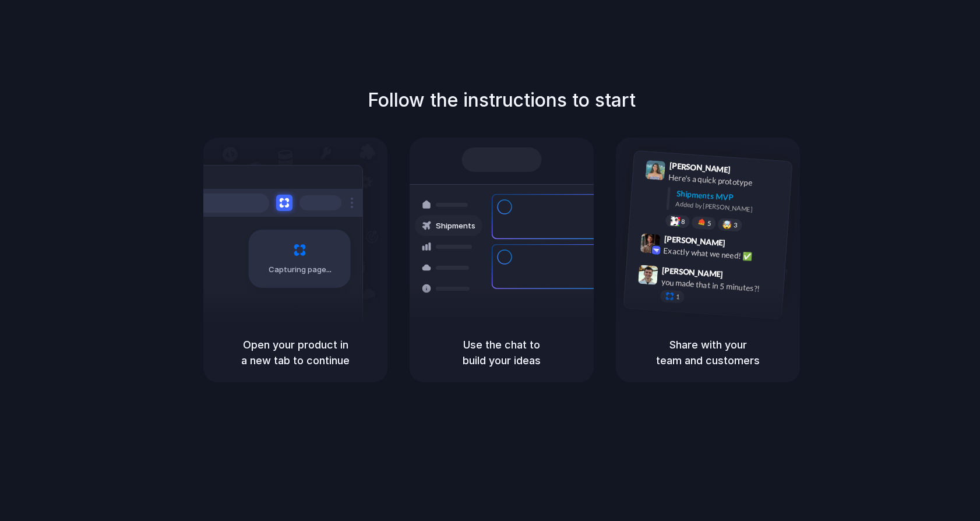 This screenshot has width=980, height=521. What do you see at coordinates (683, 221) in the screenshot?
I see `span: 8` at bounding box center [683, 221].